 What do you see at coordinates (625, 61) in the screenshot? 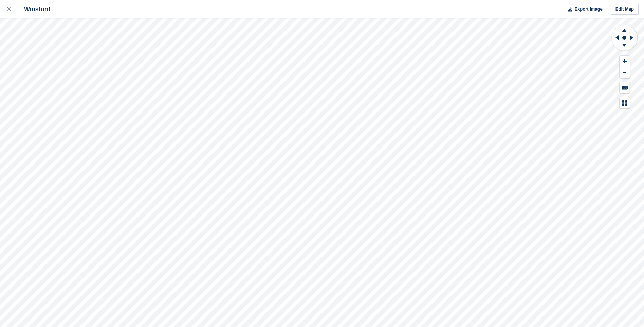
I see `button: Zoom In` at bounding box center [625, 61].